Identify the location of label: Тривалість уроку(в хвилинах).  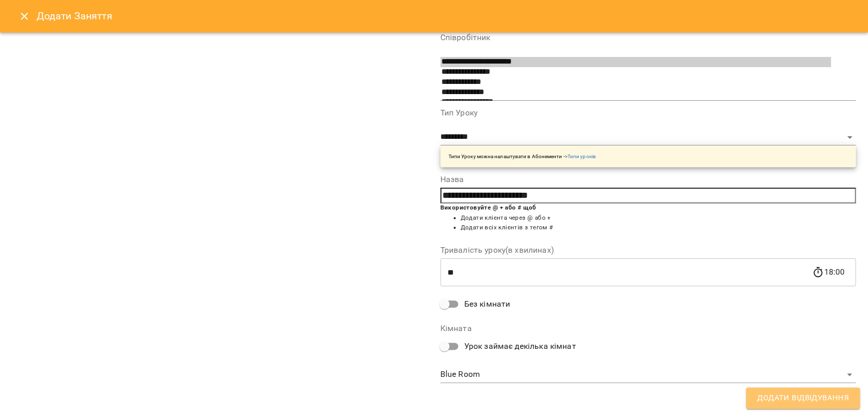
(649, 250).